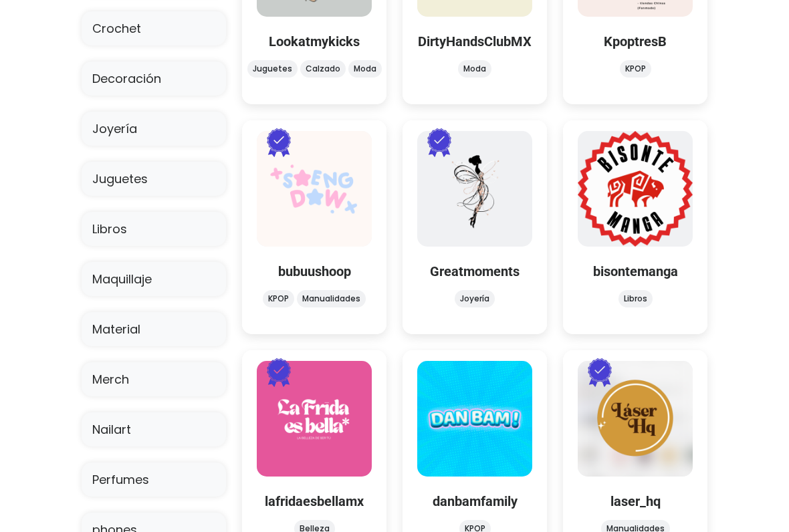 The width and height of the screenshot is (789, 532). Describe the element at coordinates (154, 328) in the screenshot. I see `a: Material` at that location.